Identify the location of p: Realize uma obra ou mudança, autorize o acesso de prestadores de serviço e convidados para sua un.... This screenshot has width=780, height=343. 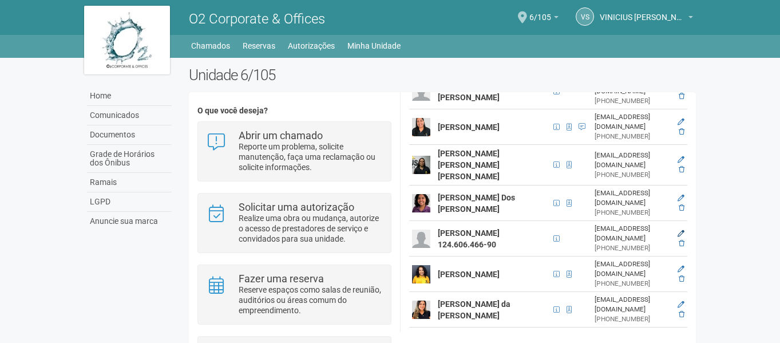
(310, 228).